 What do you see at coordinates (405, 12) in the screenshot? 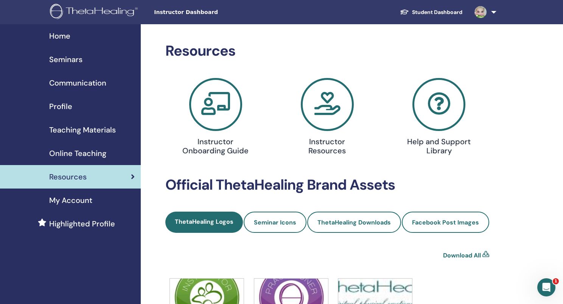
I see `img: graduation-cap-white.svg` at bounding box center [405, 12].